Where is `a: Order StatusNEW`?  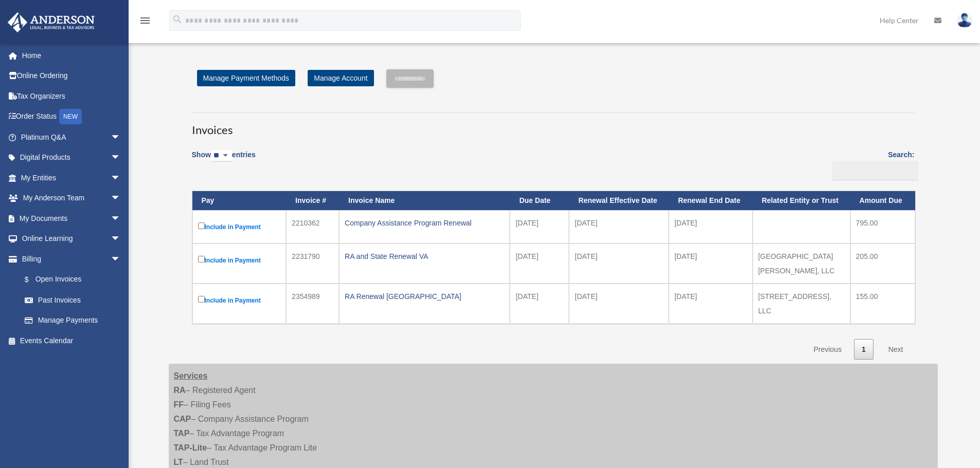 a: Order StatusNEW is located at coordinates (71, 117).